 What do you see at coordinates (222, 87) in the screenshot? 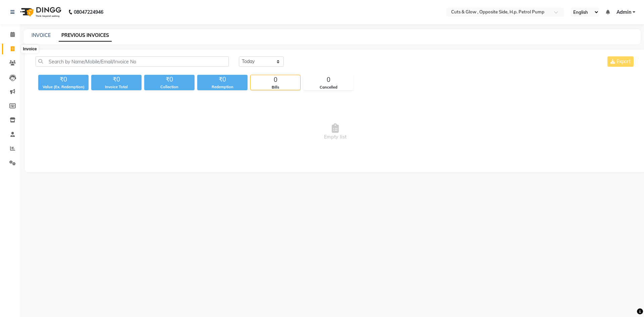
I see `div: Redemption` at bounding box center [222, 87].